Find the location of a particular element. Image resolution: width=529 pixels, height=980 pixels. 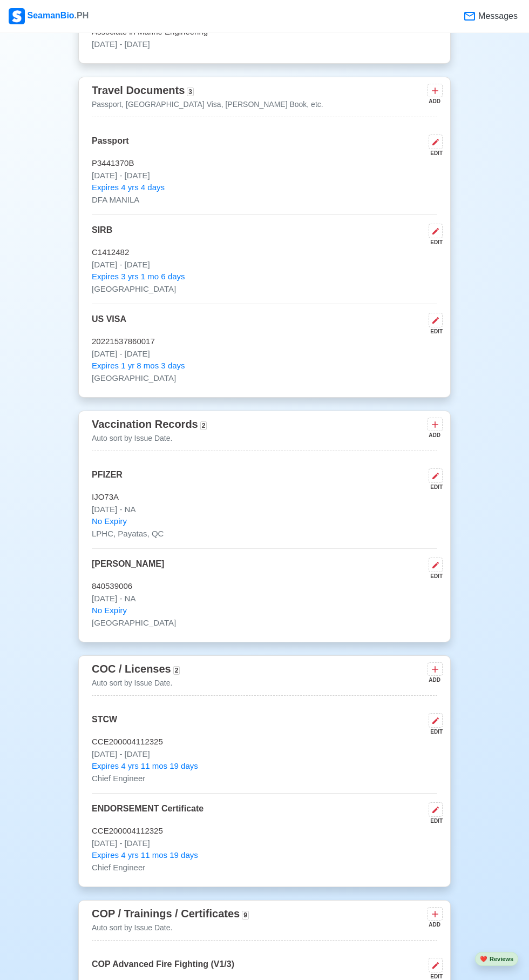

img: Logo is located at coordinates (17, 16).